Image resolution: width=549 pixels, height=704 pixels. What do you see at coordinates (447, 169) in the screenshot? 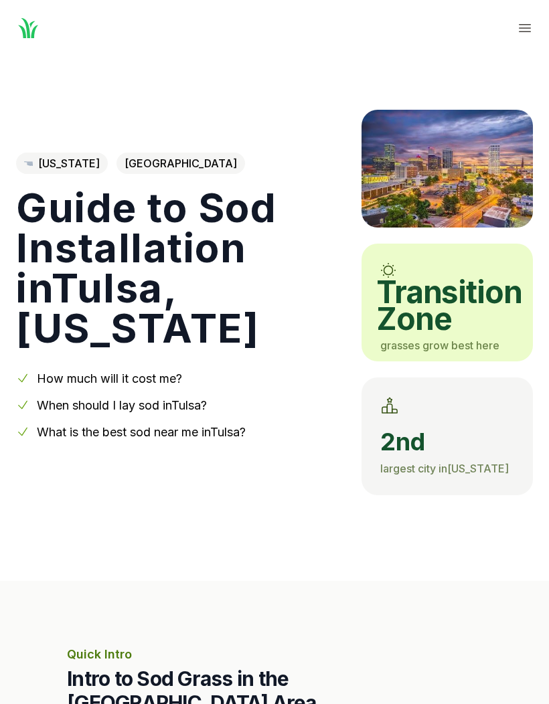
I see `img: A picture of Tulsa` at bounding box center [447, 169].